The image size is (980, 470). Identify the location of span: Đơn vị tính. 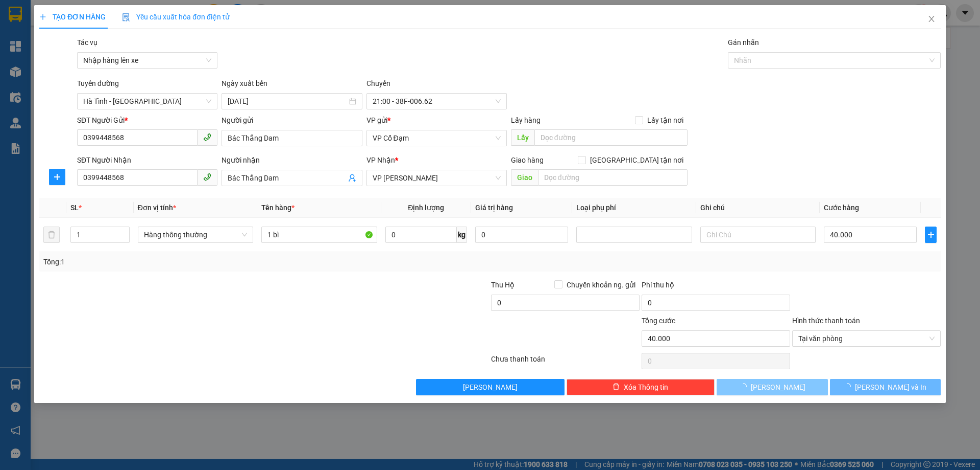
(157, 207).